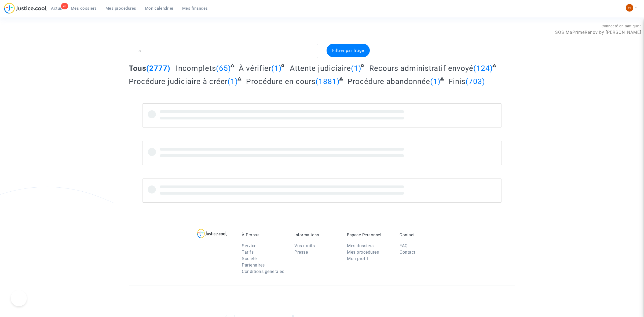 Image resolution: width=644 pixels, height=317 pixels. I want to click on a: Société, so click(249, 258).